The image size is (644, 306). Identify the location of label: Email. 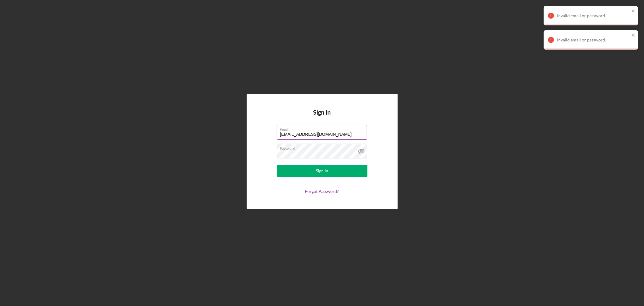
(323, 128).